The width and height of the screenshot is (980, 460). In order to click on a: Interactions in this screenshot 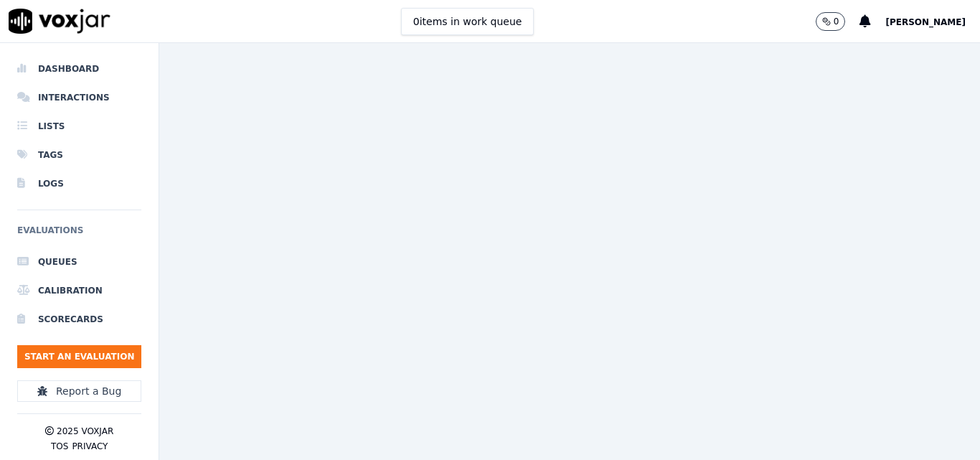, I will do `click(79, 97)`.